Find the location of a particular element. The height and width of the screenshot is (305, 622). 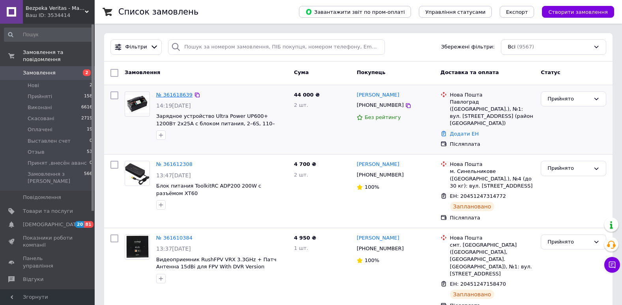

button: Управління статусами is located at coordinates (455, 12).